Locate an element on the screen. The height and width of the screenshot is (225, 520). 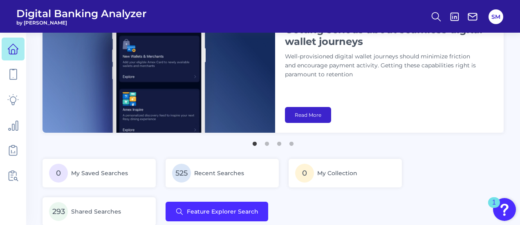
img: bannerImg is located at coordinates (159, 67).